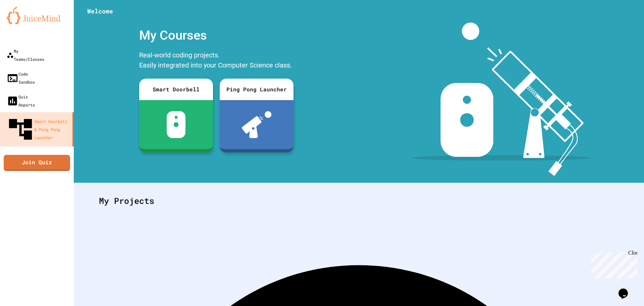 The height and width of the screenshot is (306, 644). I want to click on div: Chat with us now!Close, so click(24, 22).